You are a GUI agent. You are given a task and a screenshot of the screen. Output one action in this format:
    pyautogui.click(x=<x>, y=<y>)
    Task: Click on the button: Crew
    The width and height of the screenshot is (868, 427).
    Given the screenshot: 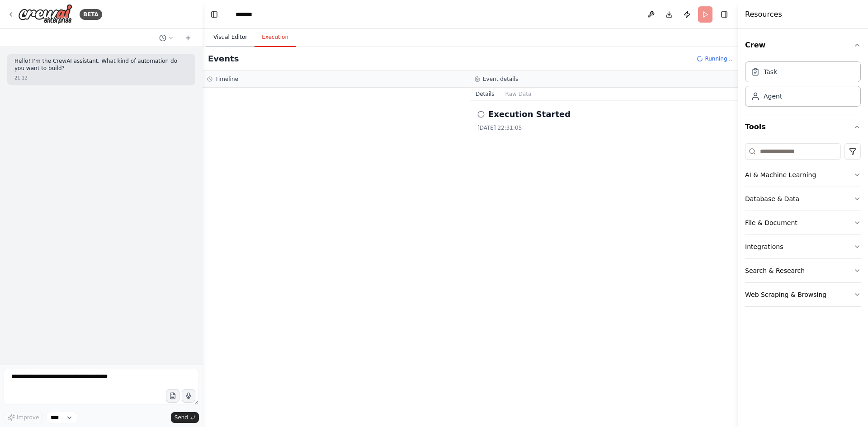 What is the action you would take?
    pyautogui.click(x=803, y=45)
    